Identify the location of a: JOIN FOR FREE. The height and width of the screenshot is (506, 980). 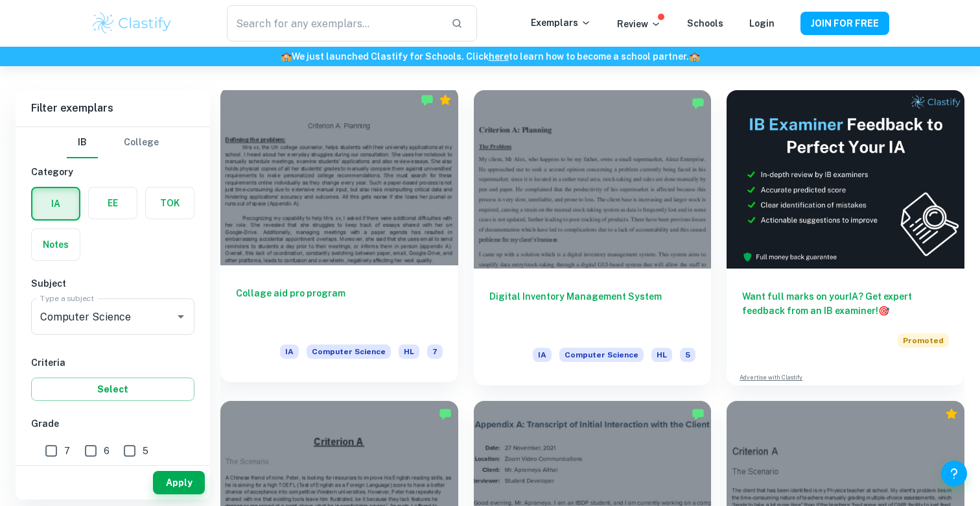
(844, 23).